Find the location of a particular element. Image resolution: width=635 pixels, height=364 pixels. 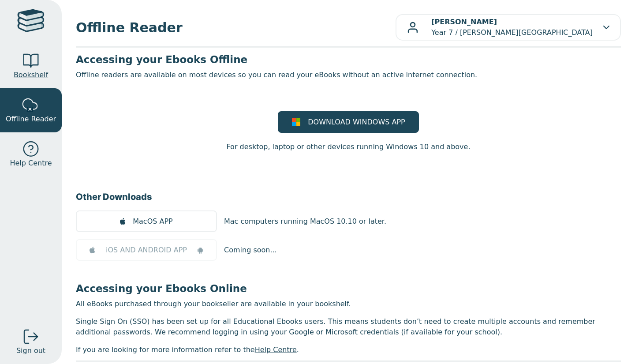

span: Bookshelf is located at coordinates (31, 75).